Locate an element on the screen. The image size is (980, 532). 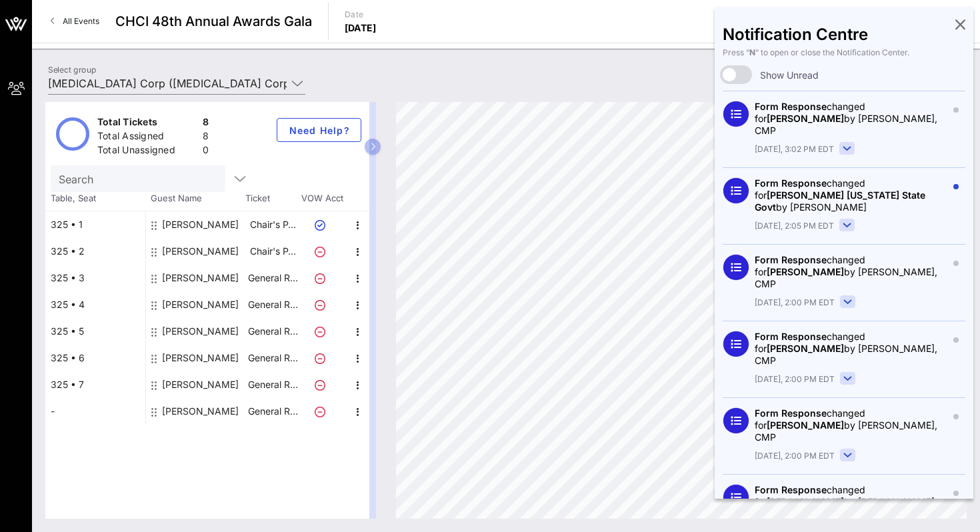
b: N is located at coordinates (752, 52).